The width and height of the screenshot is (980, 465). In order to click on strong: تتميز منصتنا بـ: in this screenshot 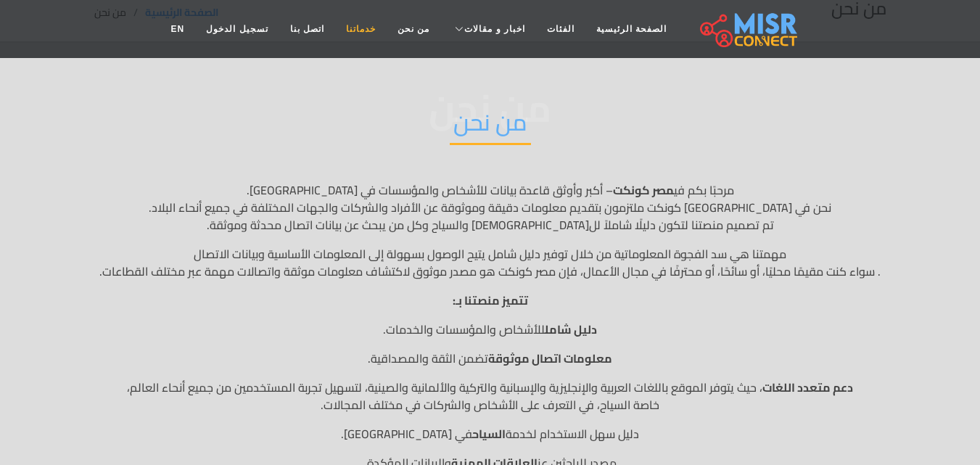, I will do `click(490, 300)`.